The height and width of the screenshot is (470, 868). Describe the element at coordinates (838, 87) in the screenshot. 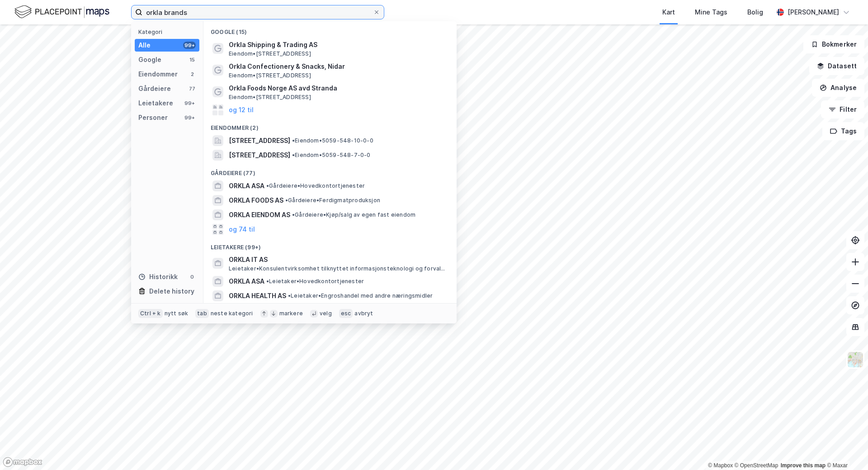

I see `button: Analyse` at that location.